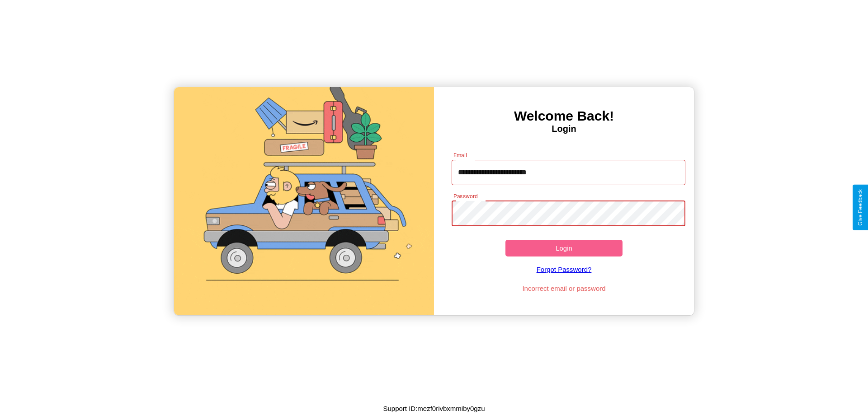 This screenshot has height=415, width=868. Describe the element at coordinates (564, 129) in the screenshot. I see `h4: Login` at that location.